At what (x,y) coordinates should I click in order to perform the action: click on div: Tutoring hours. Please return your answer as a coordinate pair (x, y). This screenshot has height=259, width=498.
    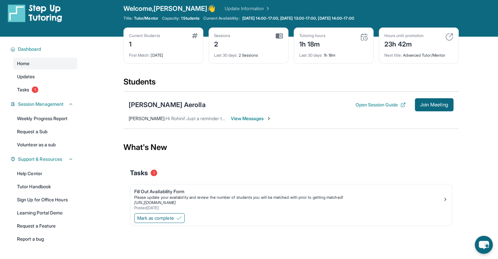
    Looking at the image, I should click on (312, 36).